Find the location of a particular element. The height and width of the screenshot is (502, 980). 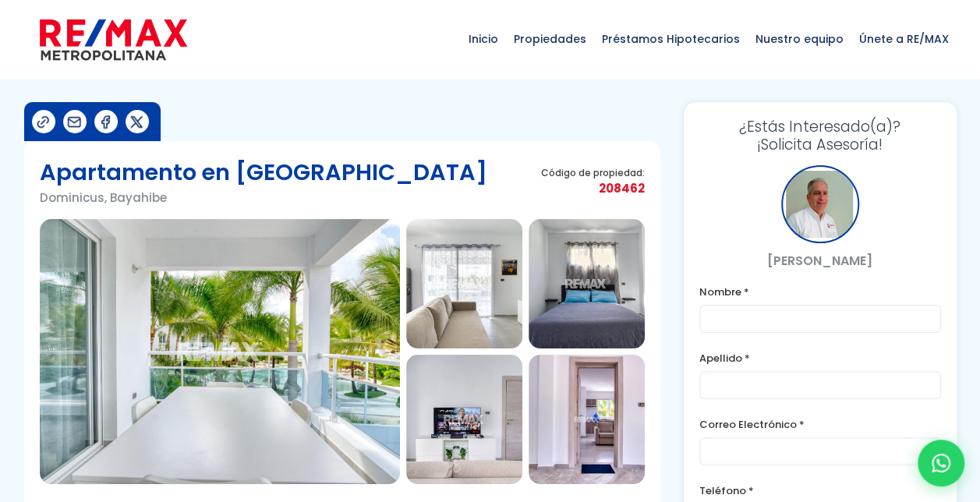

span: Inicio is located at coordinates (483, 39).